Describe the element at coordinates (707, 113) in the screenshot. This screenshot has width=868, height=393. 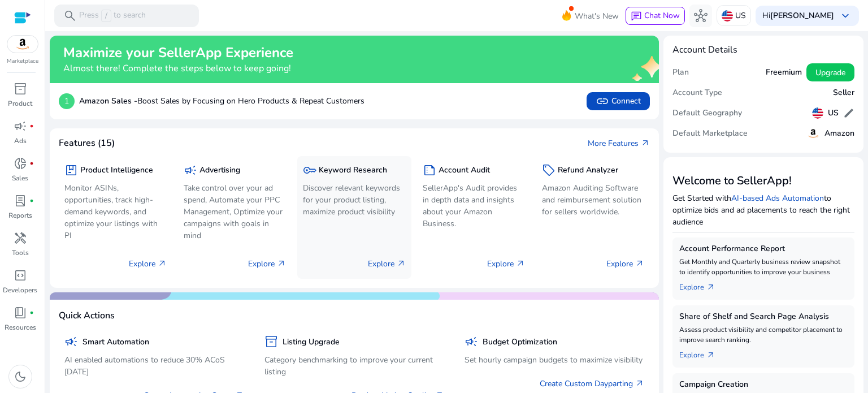
I see `h5: Default Geography` at that location.